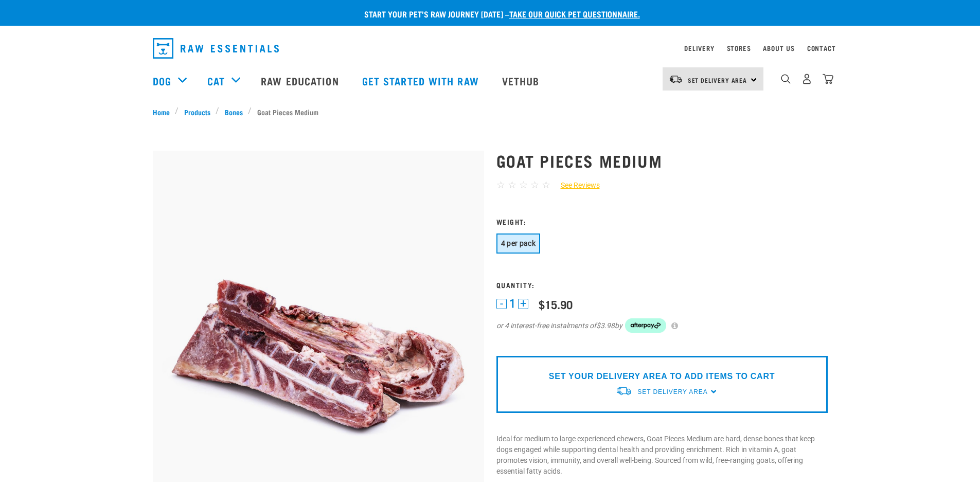 This screenshot has height=486, width=980. I want to click on a: Bones, so click(234, 111).